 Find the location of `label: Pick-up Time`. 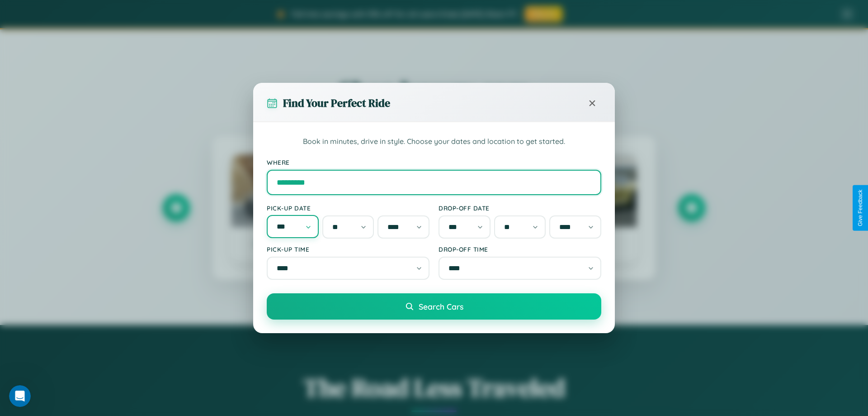

label: Pick-up Time is located at coordinates (348, 249).